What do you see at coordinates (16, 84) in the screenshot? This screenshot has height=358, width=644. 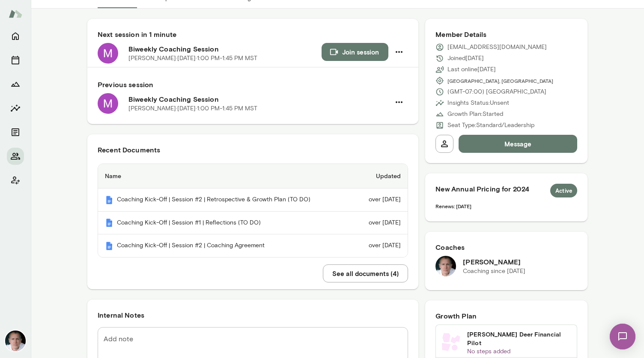 I see `button: Growth Plan` at bounding box center [16, 84].